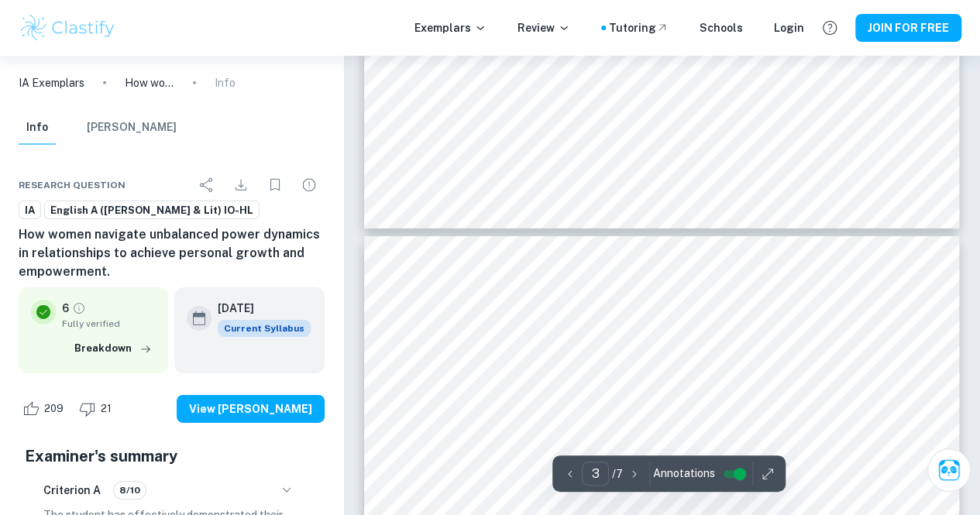 The image size is (980, 515). What do you see at coordinates (264, 329) in the screenshot?
I see `span: Current Syllabus` at bounding box center [264, 329].